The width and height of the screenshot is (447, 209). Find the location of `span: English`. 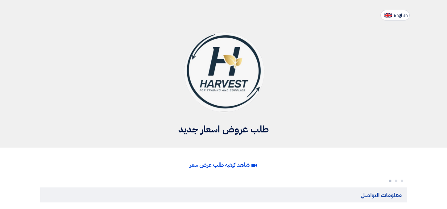

span: English is located at coordinates (400, 16).